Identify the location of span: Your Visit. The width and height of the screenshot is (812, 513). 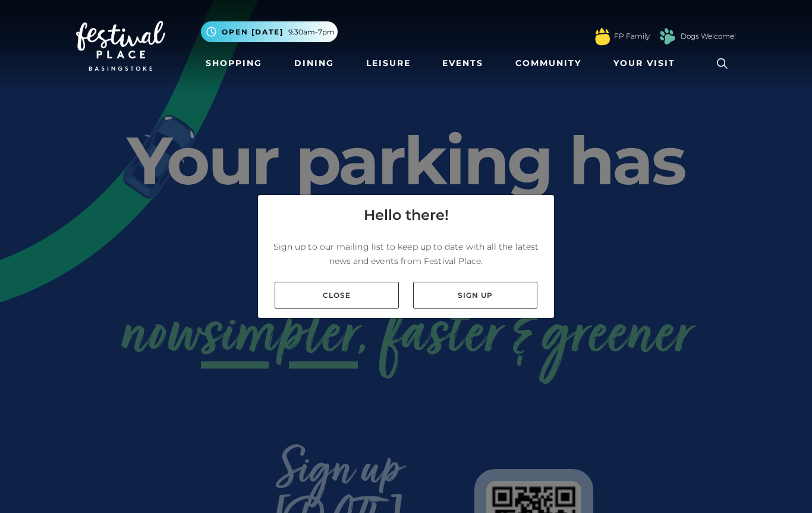
(645, 63).